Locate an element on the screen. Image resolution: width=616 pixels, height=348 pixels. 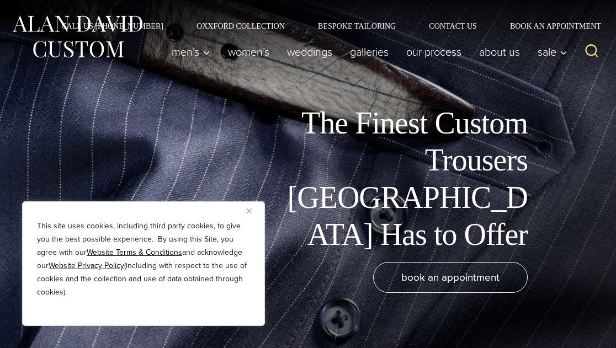
a: Galleries is located at coordinates (369, 52).